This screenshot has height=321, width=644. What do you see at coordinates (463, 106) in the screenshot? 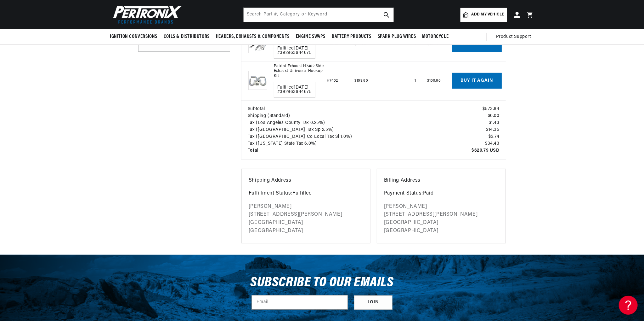
I see `td: $573.84` at bounding box center [463, 106].